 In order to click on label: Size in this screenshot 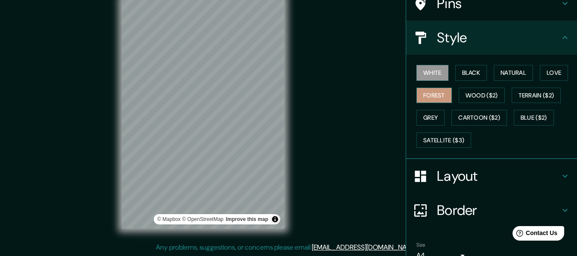, I will do `click(421, 245)`.